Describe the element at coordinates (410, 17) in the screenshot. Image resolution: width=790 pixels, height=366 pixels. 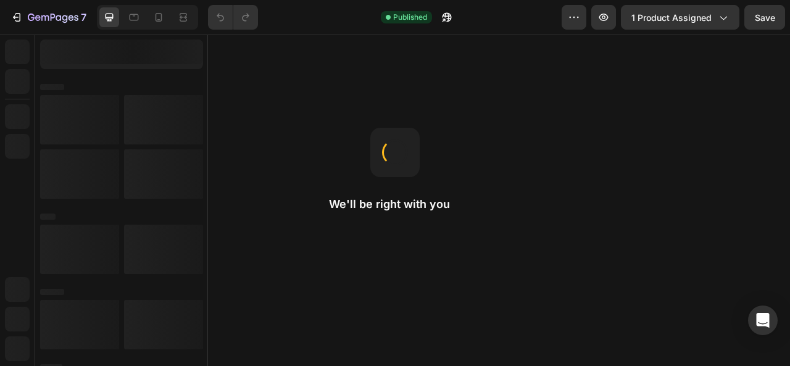
I see `span: Published` at that location.